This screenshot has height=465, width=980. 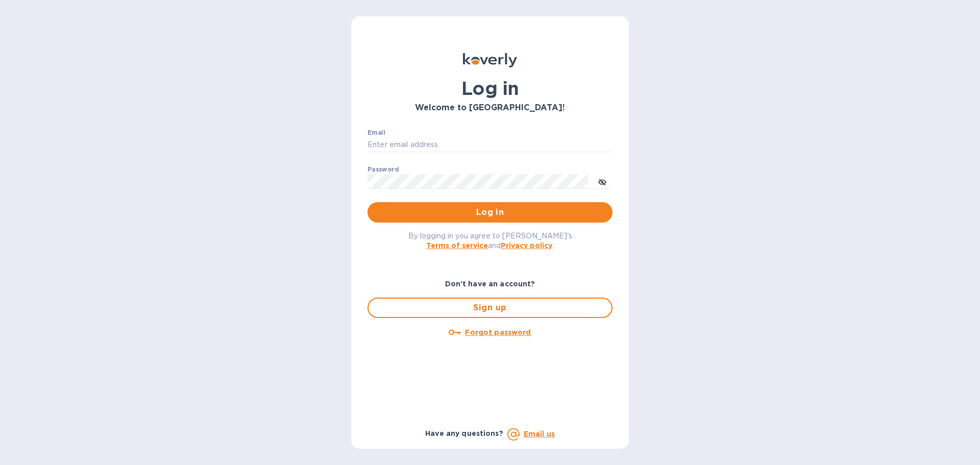 What do you see at coordinates (539, 434) in the screenshot?
I see `b: Email us` at bounding box center [539, 434].